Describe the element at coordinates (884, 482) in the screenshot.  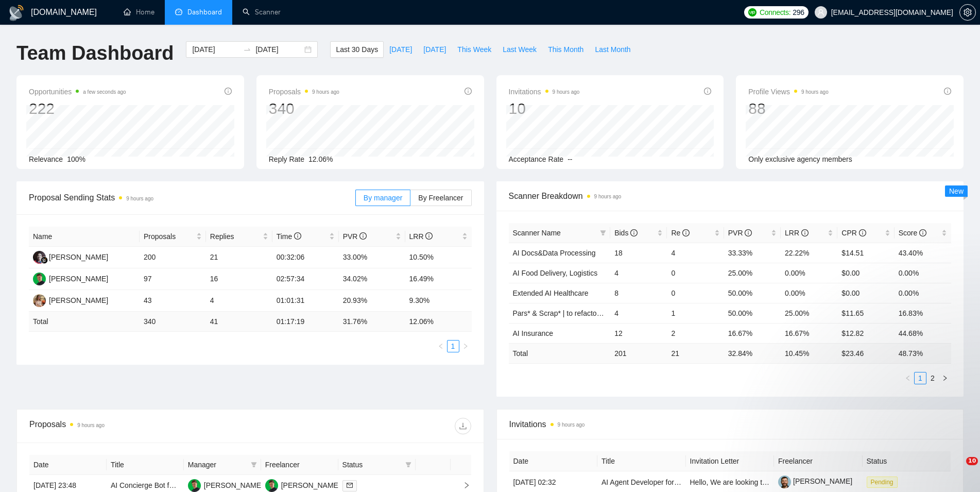
I see `a: Pending` at that location.